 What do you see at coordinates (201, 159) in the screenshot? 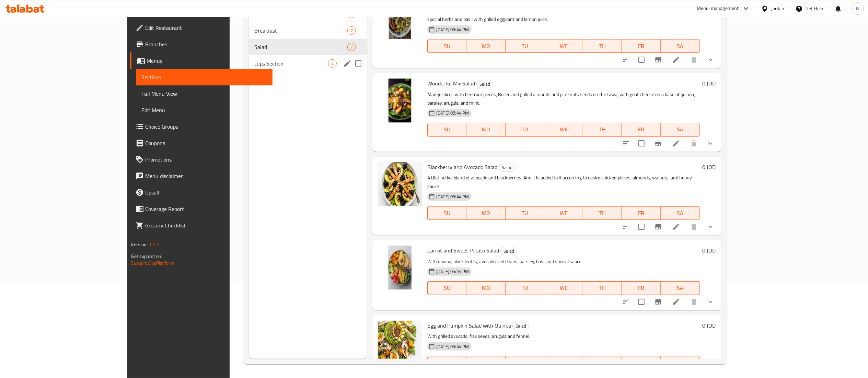
I see `a: Promotions` at bounding box center [201, 159].